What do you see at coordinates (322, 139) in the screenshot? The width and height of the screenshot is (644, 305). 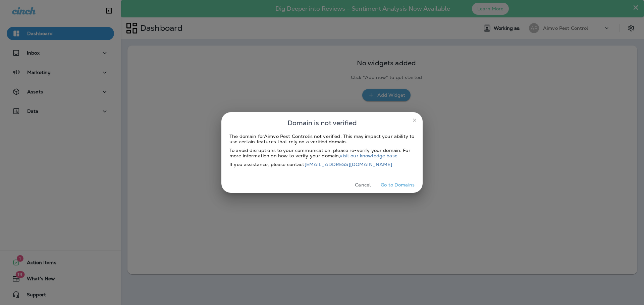 I see `div: The domain for Aimvo Pest Control is not verified. This may impact your ability to use certain fe...` at bounding box center [322, 139].